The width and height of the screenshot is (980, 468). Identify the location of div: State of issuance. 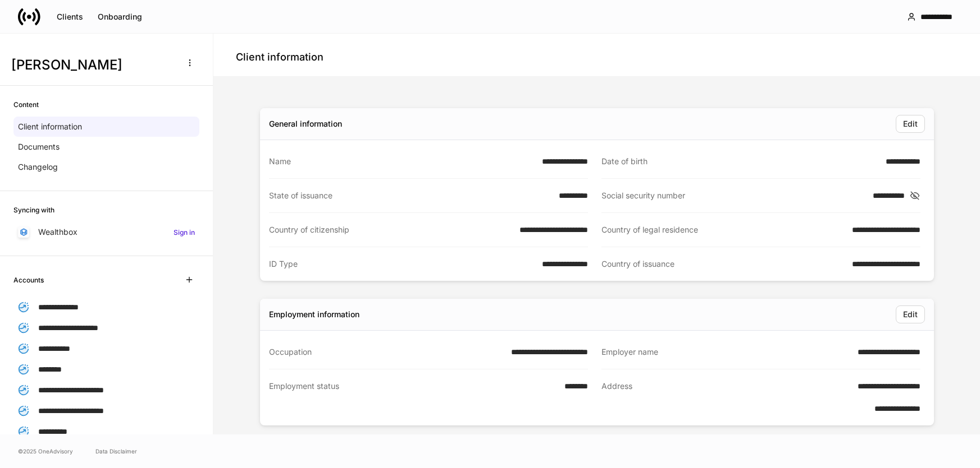
(411, 196).